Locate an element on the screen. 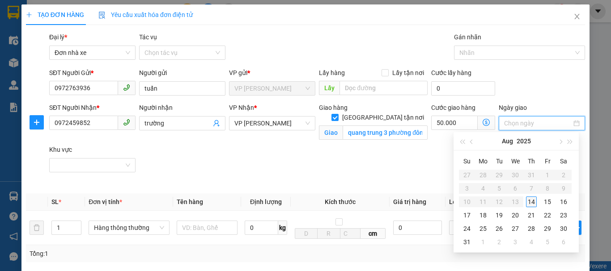  span: user-add is located at coordinates (216, 123).